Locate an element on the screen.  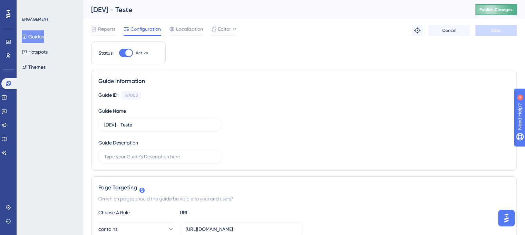
input: yourwebsite.com/path is located at coordinates (241, 229).